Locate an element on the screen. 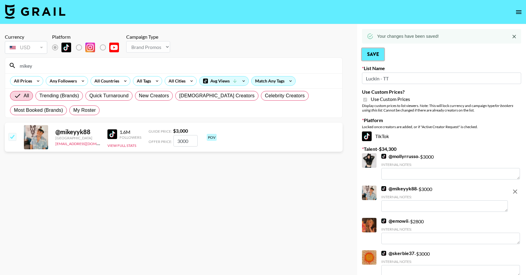  div: Campaign Type is located at coordinates (148, 37).